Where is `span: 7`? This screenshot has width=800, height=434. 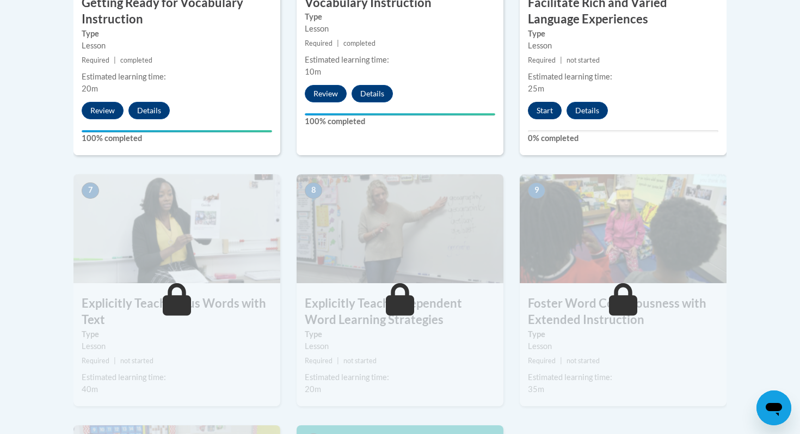
span: 7 is located at coordinates (90, 191).